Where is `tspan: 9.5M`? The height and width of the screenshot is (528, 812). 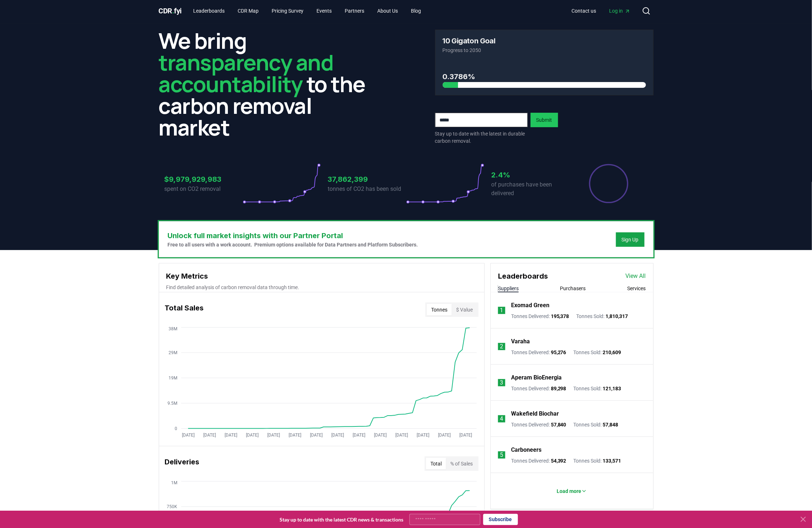 tspan: 9.5M is located at coordinates (172, 403).